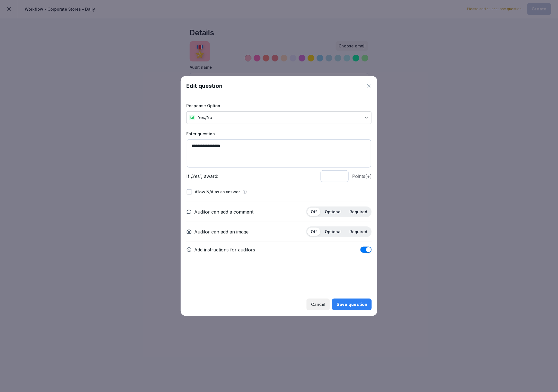  I want to click on label: Enter question, so click(279, 134).